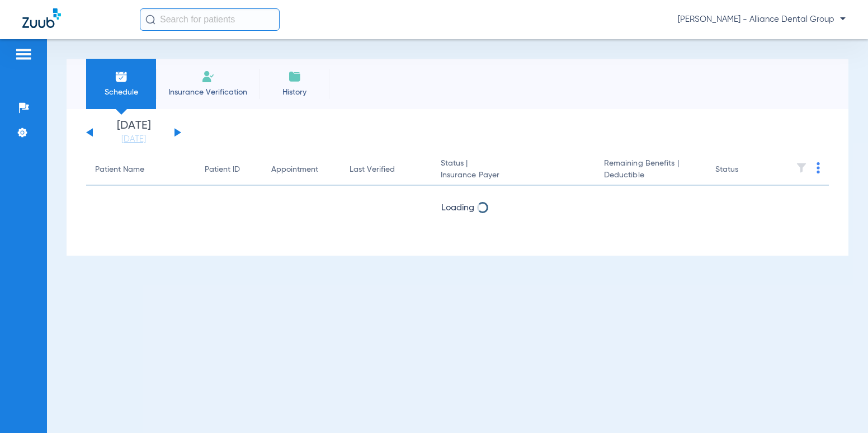  What do you see at coordinates (210, 19) in the screenshot?
I see `input: Search for patients` at bounding box center [210, 19].